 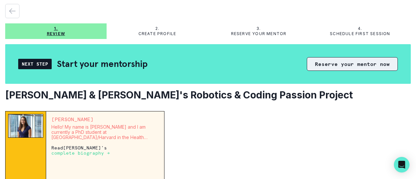 I want to click on a: complete biography →, so click(x=81, y=153).